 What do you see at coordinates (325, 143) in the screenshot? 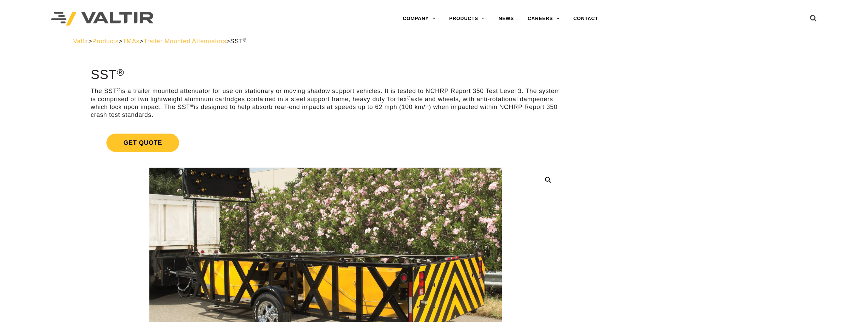
I see `a: Get Quote` at bounding box center [325, 143].